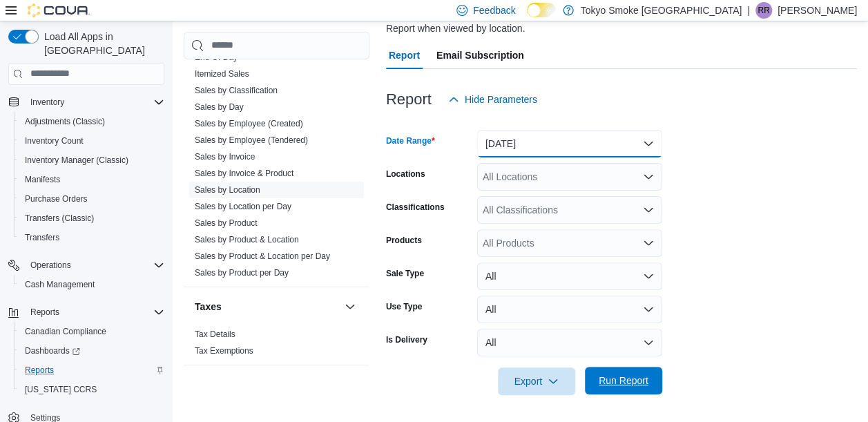 This screenshot has height=422, width=868. I want to click on button: Inventory Count, so click(92, 141).